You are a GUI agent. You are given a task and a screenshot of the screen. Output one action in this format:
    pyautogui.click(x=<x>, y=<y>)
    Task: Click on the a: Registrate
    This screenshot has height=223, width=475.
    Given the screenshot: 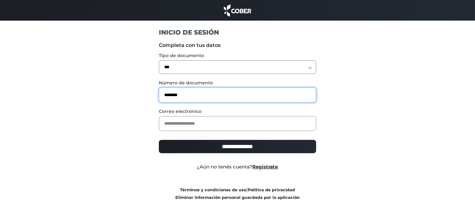 What is the action you would take?
    pyautogui.click(x=265, y=166)
    